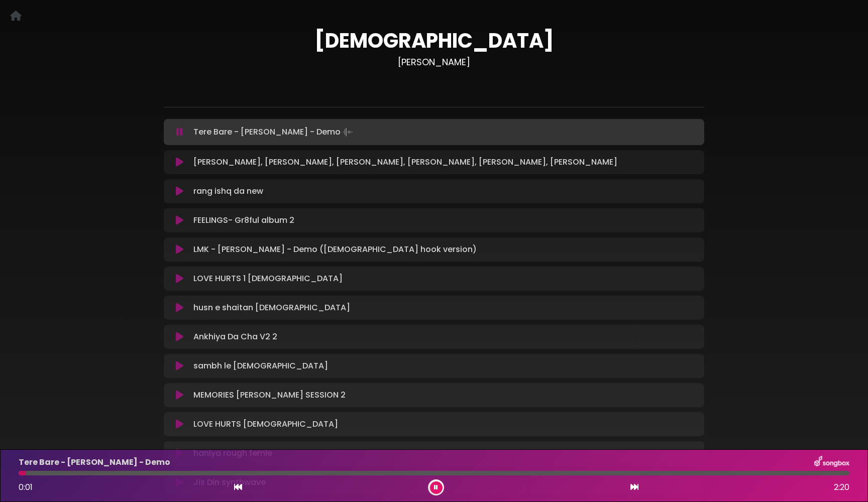  Describe the element at coordinates (842, 488) in the screenshot. I see `span: 2:20` at that location.